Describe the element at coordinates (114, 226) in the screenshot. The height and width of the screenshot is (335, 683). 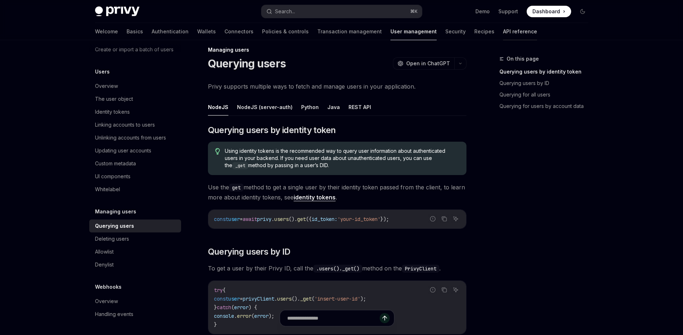
I see `div: Querying users` at that location.